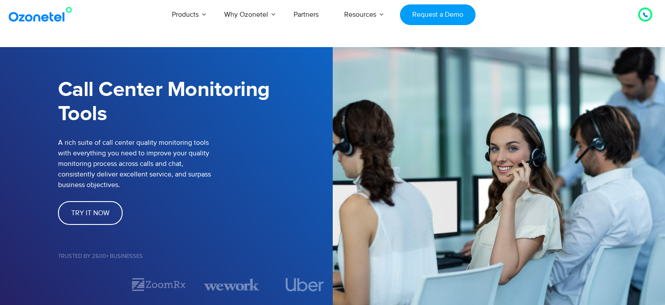  What do you see at coordinates (157, 163) in the screenshot?
I see `p: A rich suite of call center quality monitoring tools with everything you need to improve your qua...` at bounding box center [157, 163].